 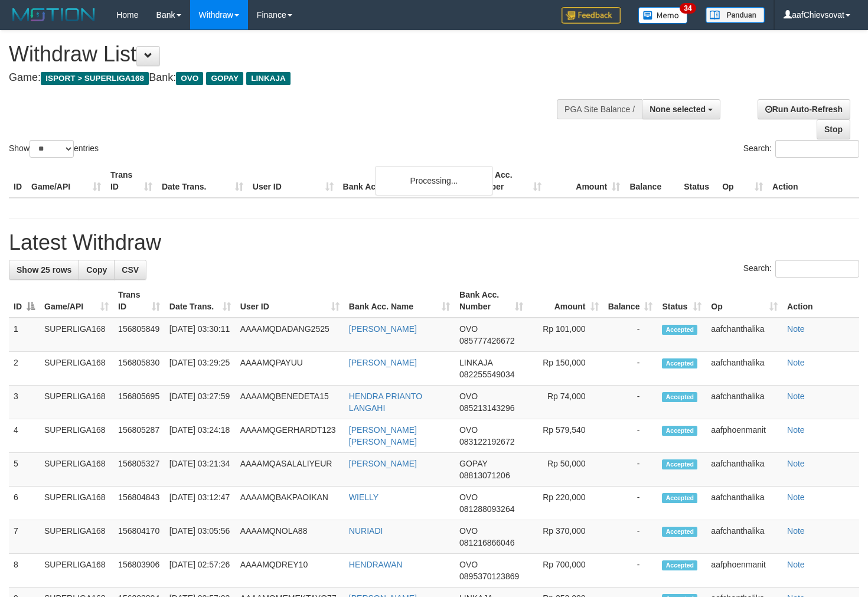 I want to click on span: Copy 08813071206 to clipboard, so click(x=485, y=475).